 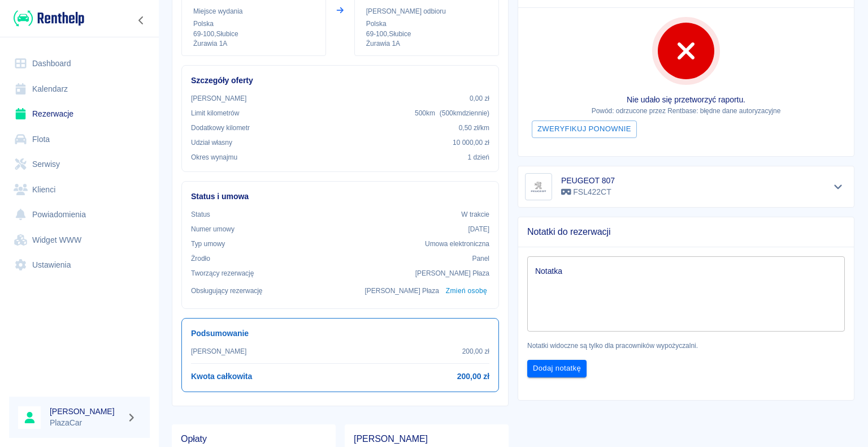 I want to click on a: Dashboard, so click(x=79, y=63).